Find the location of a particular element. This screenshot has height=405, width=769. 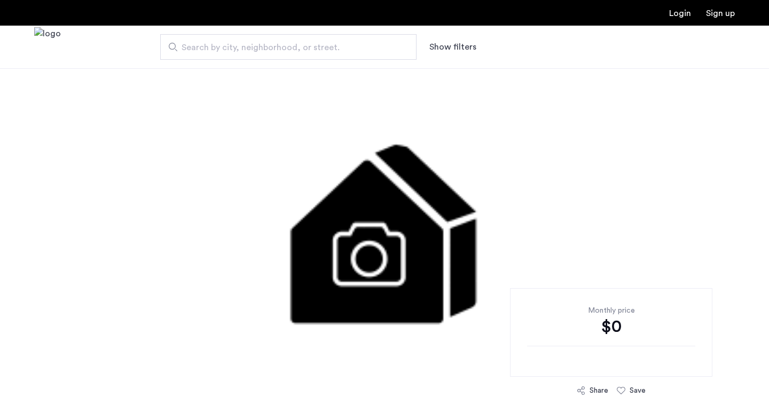

a: Registration is located at coordinates (720, 13).